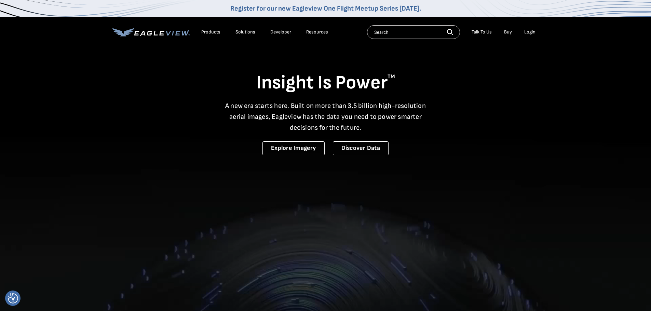 This screenshot has height=311, width=651. What do you see at coordinates (211, 32) in the screenshot?
I see `div: Products` at bounding box center [211, 32].